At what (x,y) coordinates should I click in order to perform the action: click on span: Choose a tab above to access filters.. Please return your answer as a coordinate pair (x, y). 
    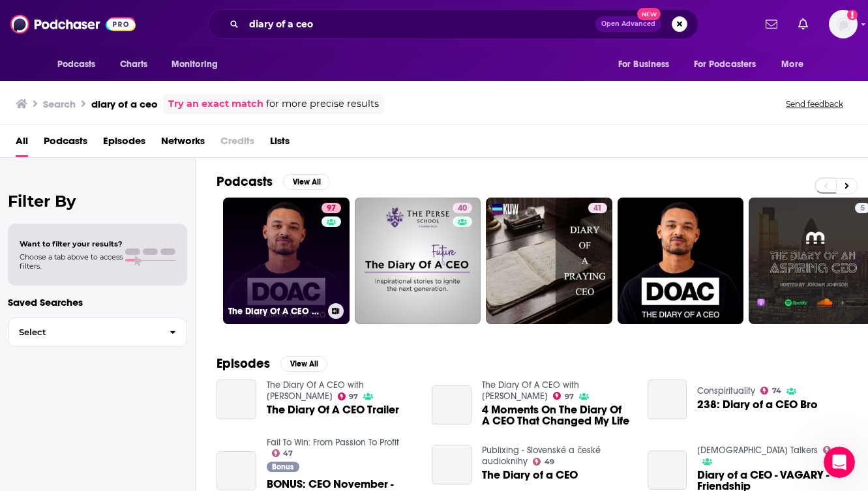
    Looking at the image, I should click on (71, 261).